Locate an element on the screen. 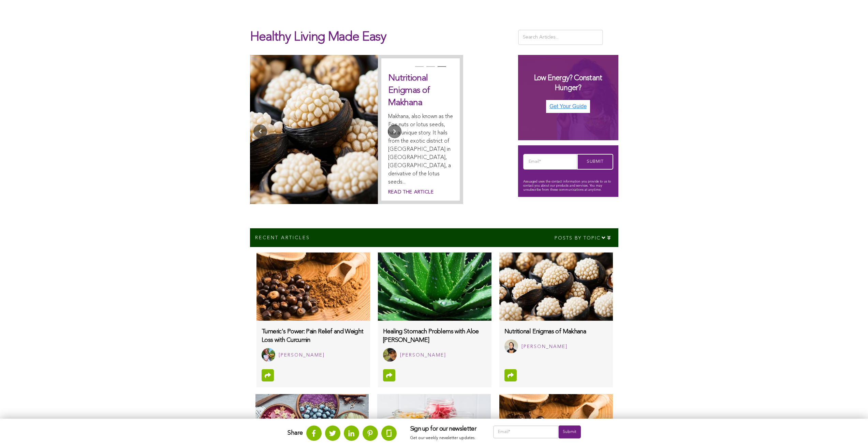 The image size is (868, 448). h3: Nutritional Enigmas of Makhana is located at coordinates (556, 332).